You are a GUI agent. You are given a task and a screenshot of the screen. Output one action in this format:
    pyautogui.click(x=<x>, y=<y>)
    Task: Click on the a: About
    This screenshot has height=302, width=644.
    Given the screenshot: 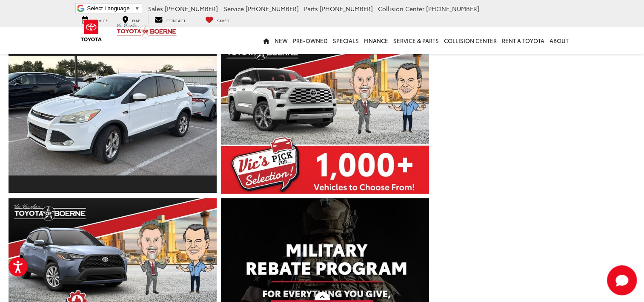 What is the action you would take?
    pyautogui.click(x=559, y=40)
    